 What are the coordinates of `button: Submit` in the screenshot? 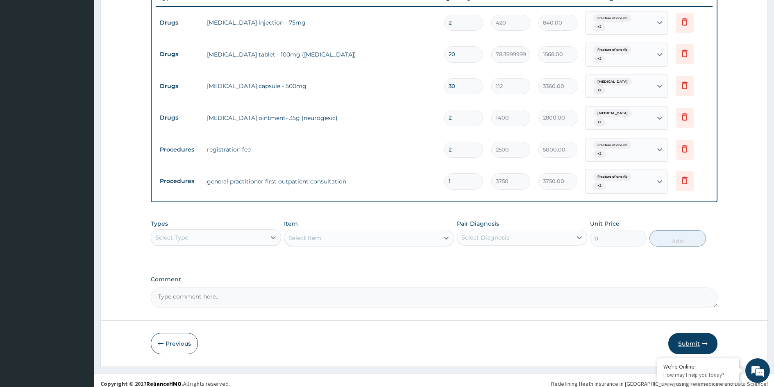 It's located at (693, 344).